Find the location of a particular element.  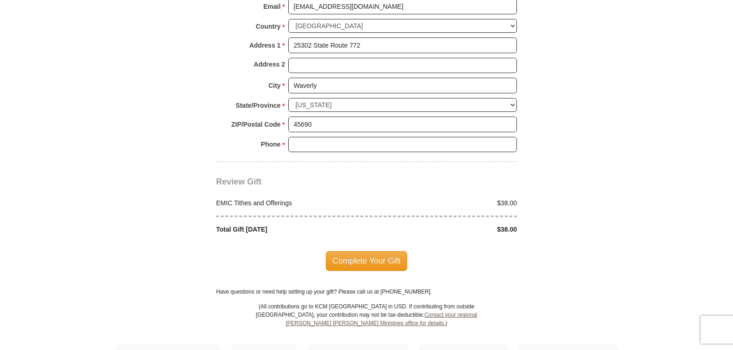

div: EMIC Tithes and Offerings is located at coordinates (289, 203).